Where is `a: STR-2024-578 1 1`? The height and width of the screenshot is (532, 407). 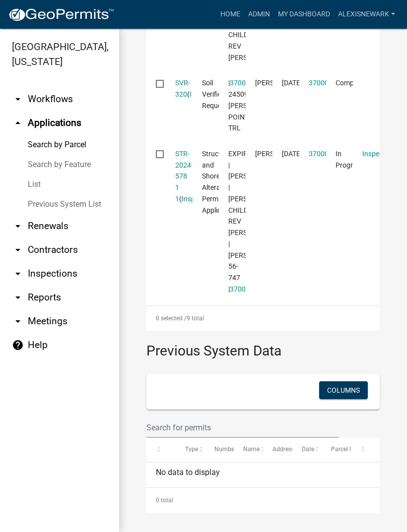
a: STR-2024-578 1 1 is located at coordinates (184, 176).